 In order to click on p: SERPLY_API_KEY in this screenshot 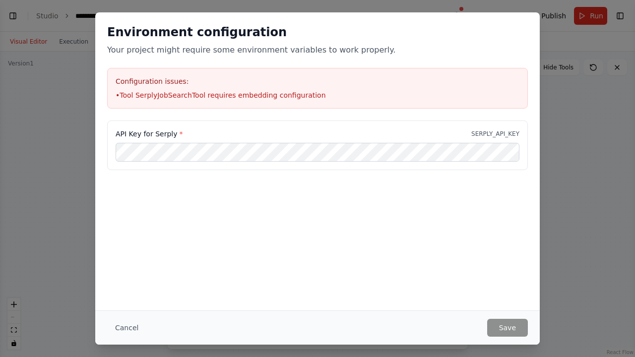, I will do `click(495, 134)`.